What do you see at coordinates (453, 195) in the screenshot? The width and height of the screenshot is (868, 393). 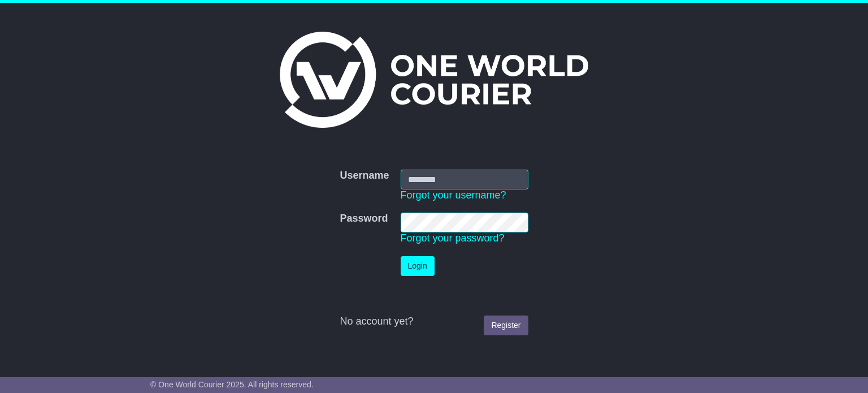 I see `a: Forgot your username?` at bounding box center [453, 195].